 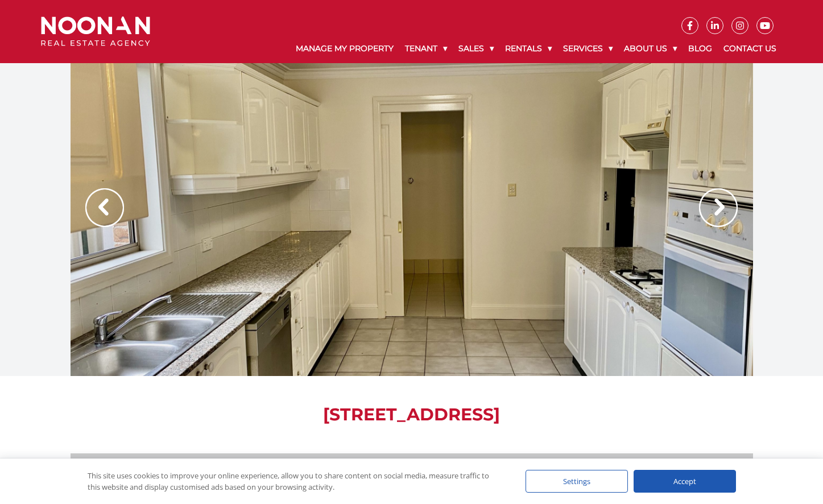 What do you see at coordinates (426, 49) in the screenshot?
I see `a: Tenant` at bounding box center [426, 49].